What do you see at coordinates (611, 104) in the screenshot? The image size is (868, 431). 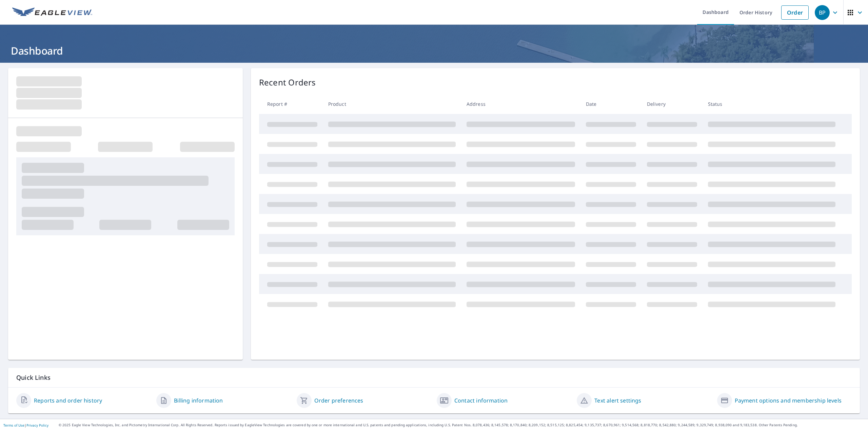 I see `th: Date` at bounding box center [611, 104].